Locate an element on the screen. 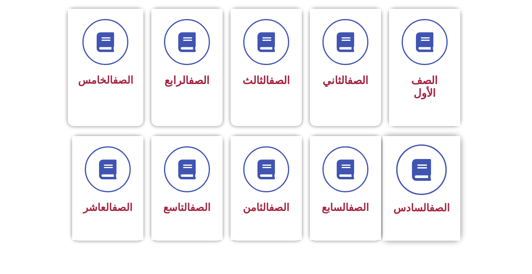 The image size is (532, 274). span: الخامس is located at coordinates (105, 80).